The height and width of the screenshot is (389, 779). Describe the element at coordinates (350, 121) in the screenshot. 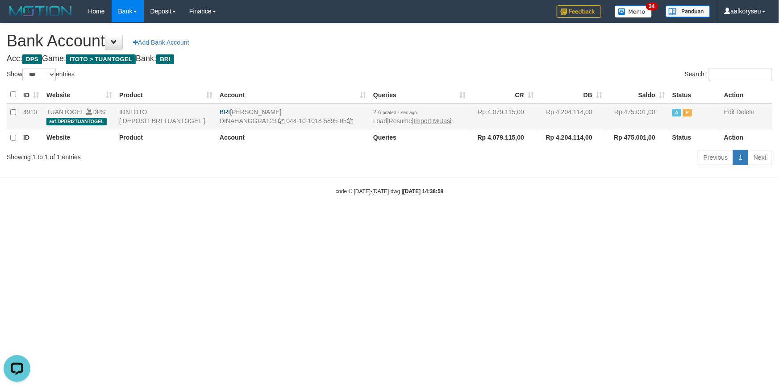

I see `a: Copy 044101018589505 to clipboard` at that location.